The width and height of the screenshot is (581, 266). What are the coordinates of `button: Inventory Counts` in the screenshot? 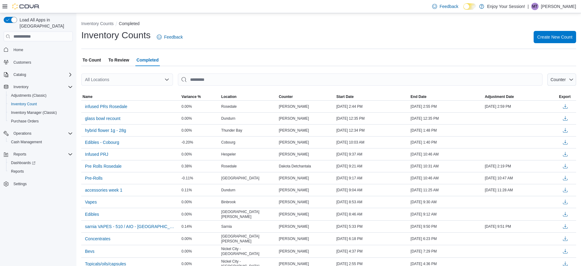 It's located at (98, 24).